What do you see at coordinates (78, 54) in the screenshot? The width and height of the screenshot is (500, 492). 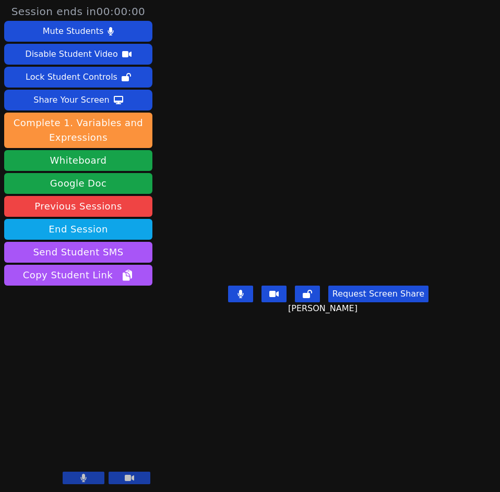 I see `button: Disable Student Video` at bounding box center [78, 54].